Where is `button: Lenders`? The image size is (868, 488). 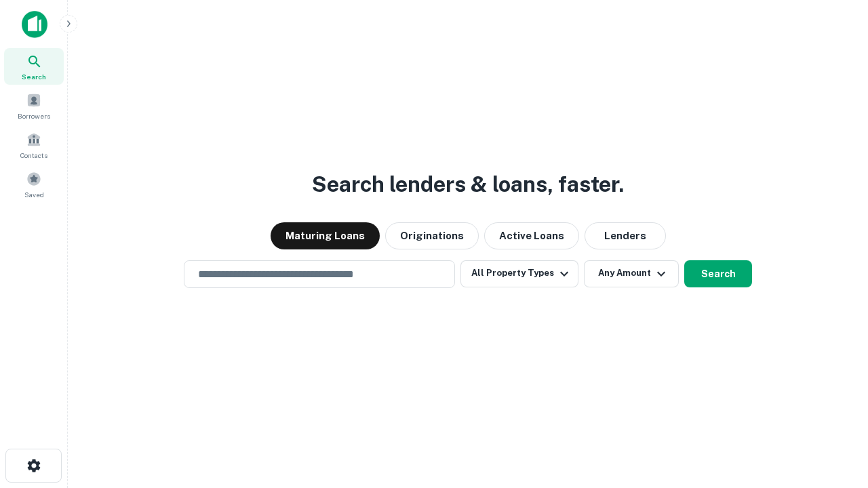
button: Lenders is located at coordinates (625, 236).